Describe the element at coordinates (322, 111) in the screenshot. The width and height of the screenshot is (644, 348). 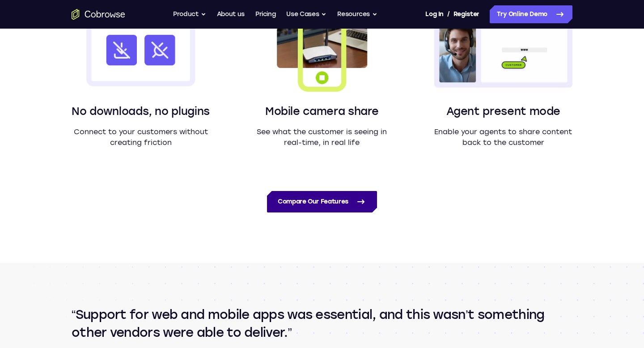
I see `h3: Mobile camera share` at that location.